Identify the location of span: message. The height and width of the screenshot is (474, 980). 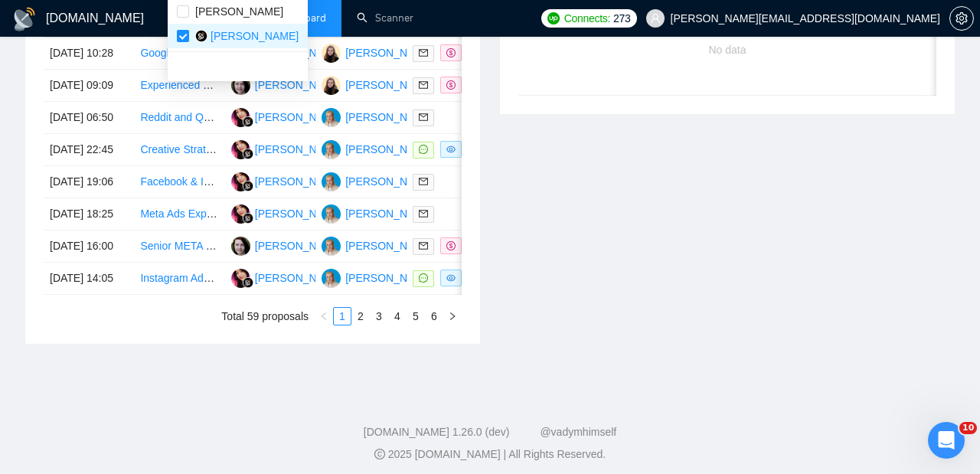
(424, 278).